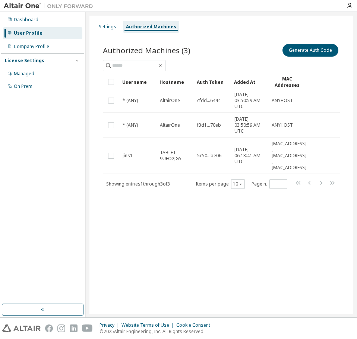  Describe the element at coordinates (209, 125) in the screenshot. I see `span: f3d1...70eb` at that location.